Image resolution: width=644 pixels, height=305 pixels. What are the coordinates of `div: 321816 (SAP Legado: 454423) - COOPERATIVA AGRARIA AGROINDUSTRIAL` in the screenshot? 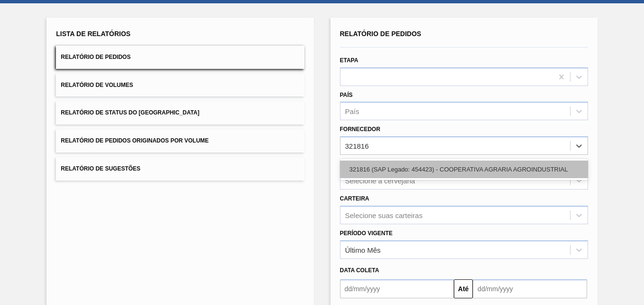 It's located at (464, 169).